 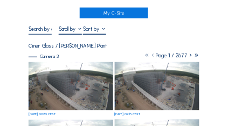 What do you see at coordinates (114, 13) in the screenshot?
I see `a: My C-Site` at bounding box center [114, 13].